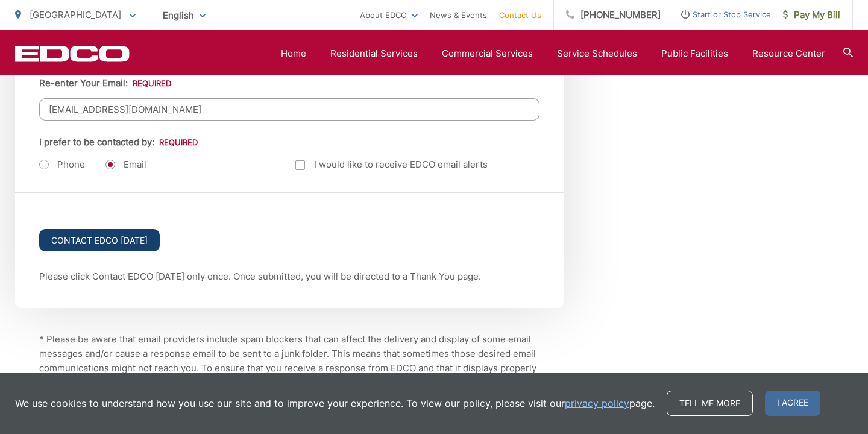  What do you see at coordinates (184, 15) in the screenshot?
I see `span: English` at bounding box center [184, 15].